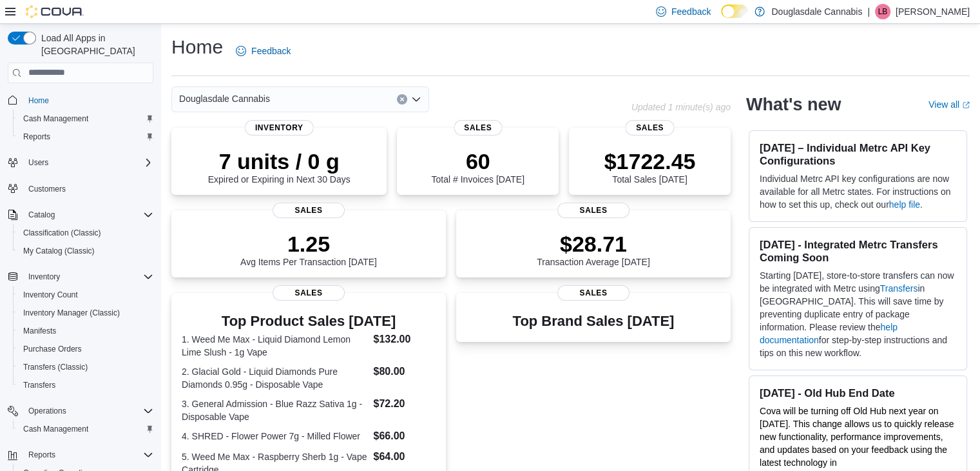 The image size is (980, 471). Describe the element at coordinates (86, 251) in the screenshot. I see `span: My Catalog (Classic)` at that location.